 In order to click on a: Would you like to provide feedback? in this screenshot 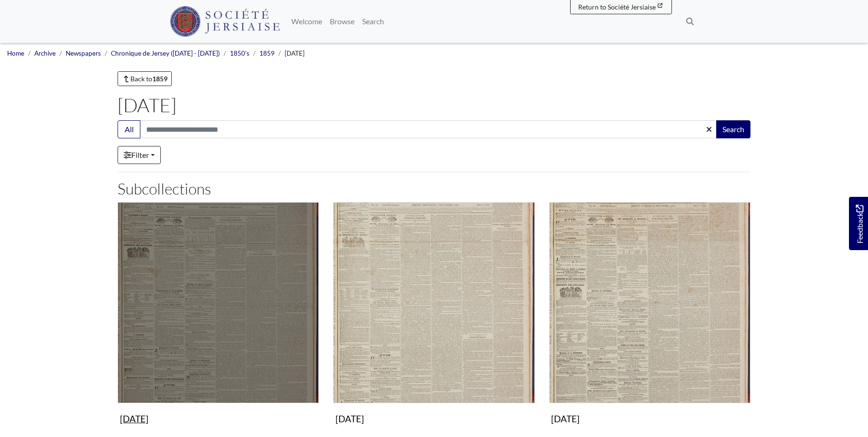, I will do `click(859, 224)`.